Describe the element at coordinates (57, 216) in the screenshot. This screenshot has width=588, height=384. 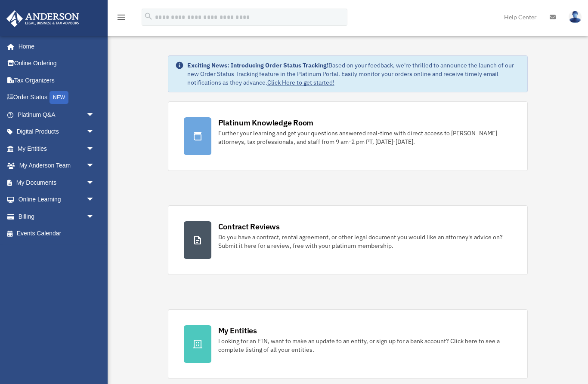
I see `a: Billingarrow_drop_down` at that location.